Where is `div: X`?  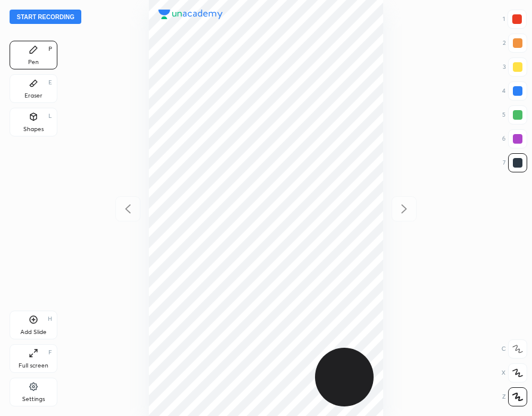
div: X is located at coordinates (515, 373).